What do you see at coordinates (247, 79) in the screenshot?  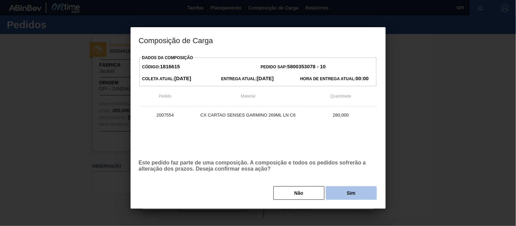 I see `span: Entrega Atual:` at bounding box center [247, 79].